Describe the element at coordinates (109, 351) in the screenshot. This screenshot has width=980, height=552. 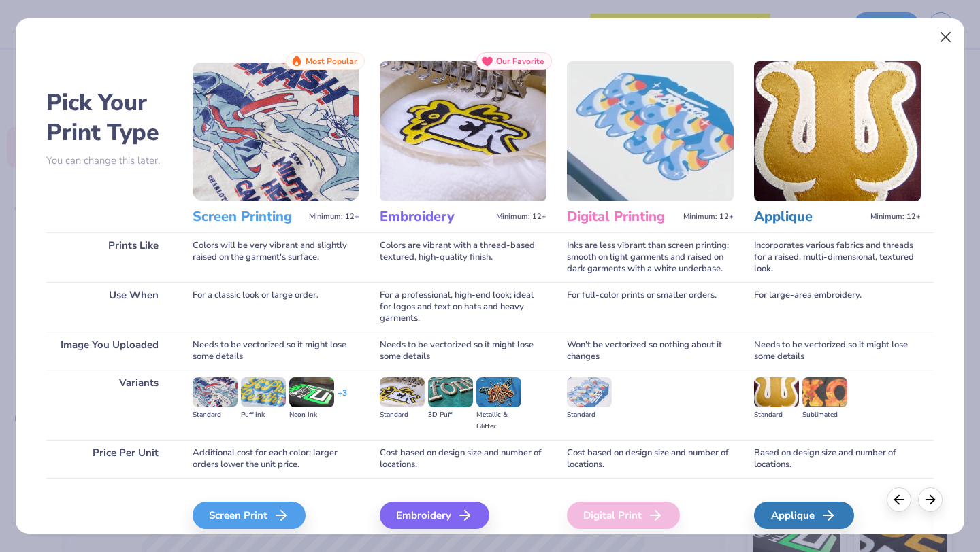
I see `div: Image You Uploaded` at that location.